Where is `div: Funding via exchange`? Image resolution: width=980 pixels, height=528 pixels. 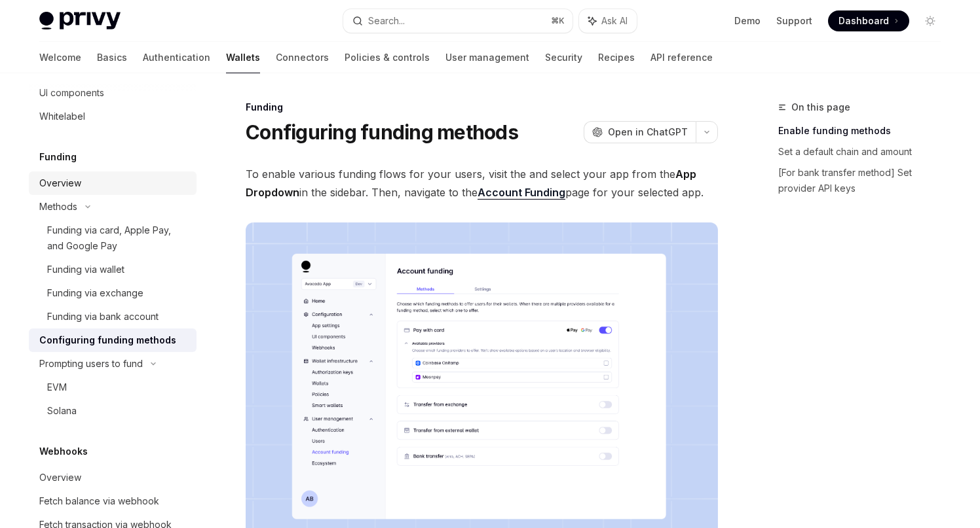
div: Funding via exchange is located at coordinates (95, 293).